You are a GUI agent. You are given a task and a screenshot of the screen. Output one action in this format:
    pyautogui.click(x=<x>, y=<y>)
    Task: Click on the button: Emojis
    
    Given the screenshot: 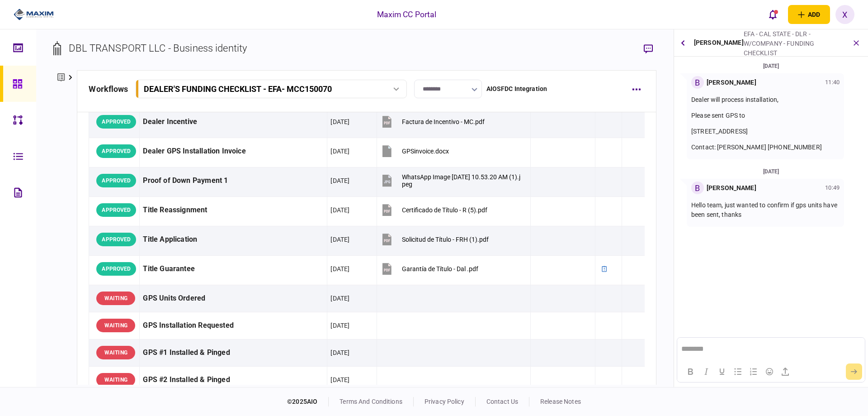 What is the action you would take?
    pyautogui.click(x=769, y=371)
    